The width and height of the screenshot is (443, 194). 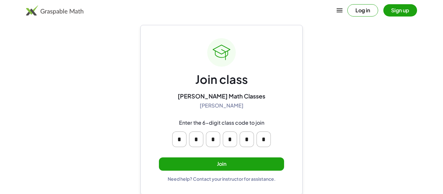 I want to click on input: Please enter OTP character 6, so click(x=264, y=139).